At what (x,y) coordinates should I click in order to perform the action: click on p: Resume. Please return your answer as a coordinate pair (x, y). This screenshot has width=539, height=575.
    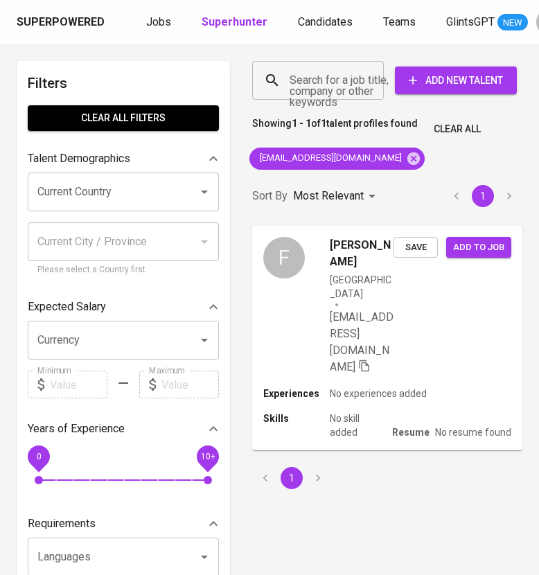
    Looking at the image, I should click on (411, 432).